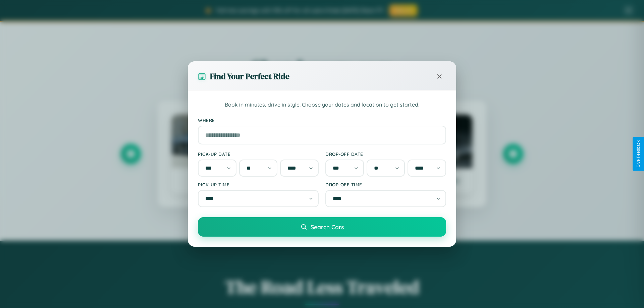  What do you see at coordinates (258, 154) in the screenshot?
I see `label: Pick-up Date` at bounding box center [258, 154].